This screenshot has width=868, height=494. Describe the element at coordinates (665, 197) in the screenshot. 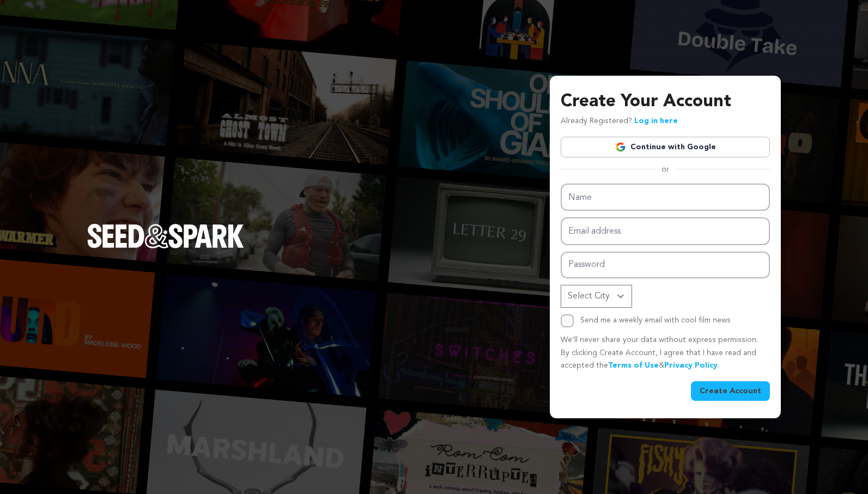

I see `input: Name` at that location.